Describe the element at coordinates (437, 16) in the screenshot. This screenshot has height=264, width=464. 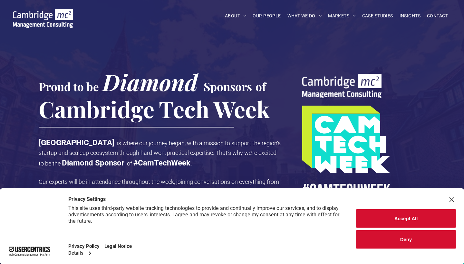
I see `a: CONTACT` at that location.